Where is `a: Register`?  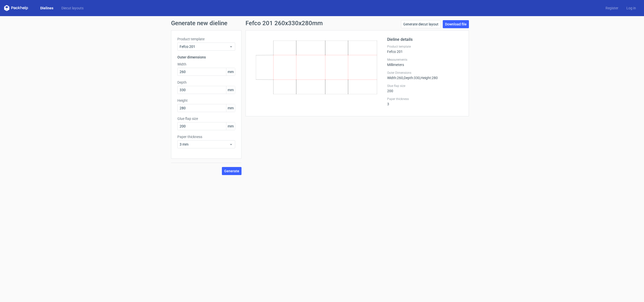 a: Register is located at coordinates (611, 8).